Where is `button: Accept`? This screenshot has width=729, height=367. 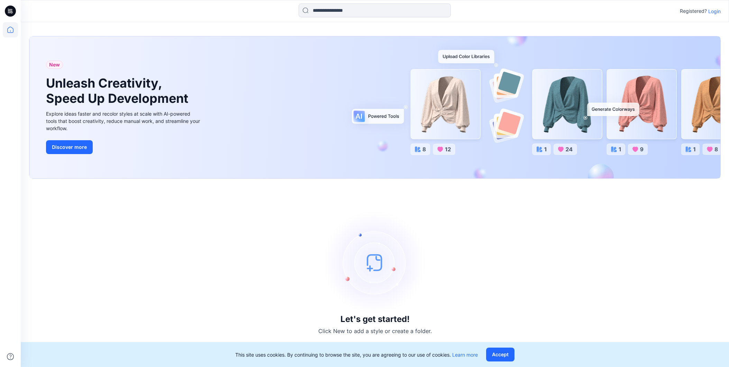
button: Accept is located at coordinates (500, 354).